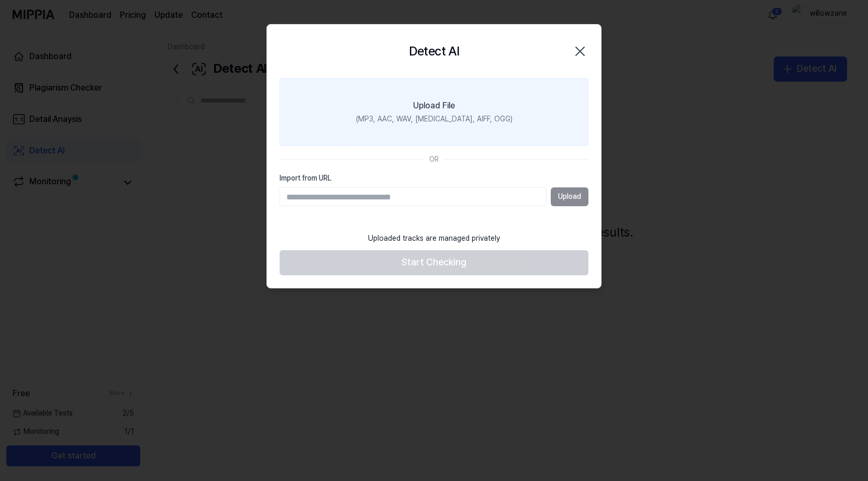 Image resolution: width=868 pixels, height=481 pixels. Describe the element at coordinates (434, 238) in the screenshot. I see `div: Uploaded tracks are managed privately` at that location.